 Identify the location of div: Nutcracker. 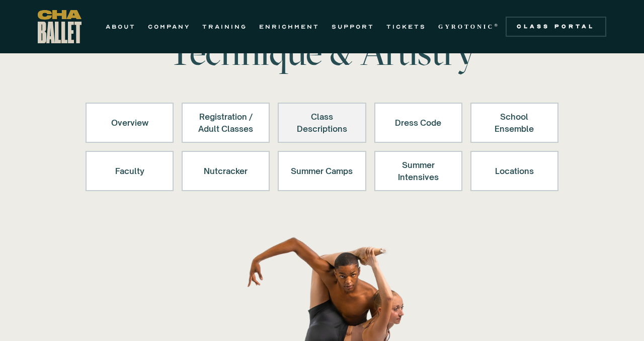
(225, 171).